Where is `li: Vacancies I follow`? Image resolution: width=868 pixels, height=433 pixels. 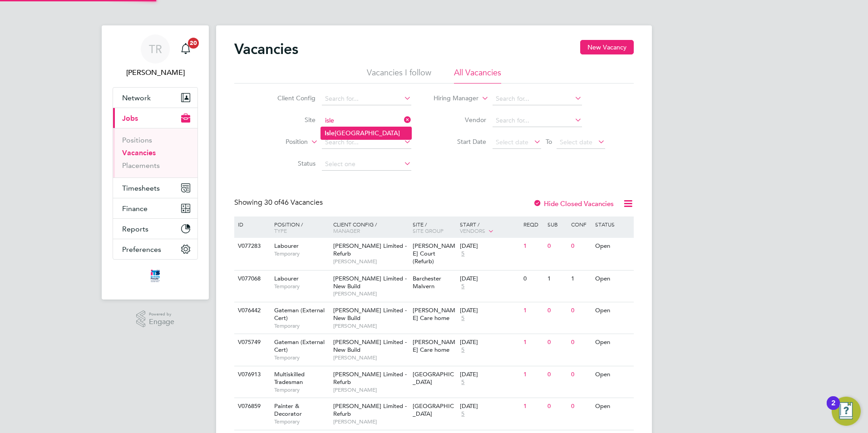 li: Vacancies I follow is located at coordinates (399, 75).